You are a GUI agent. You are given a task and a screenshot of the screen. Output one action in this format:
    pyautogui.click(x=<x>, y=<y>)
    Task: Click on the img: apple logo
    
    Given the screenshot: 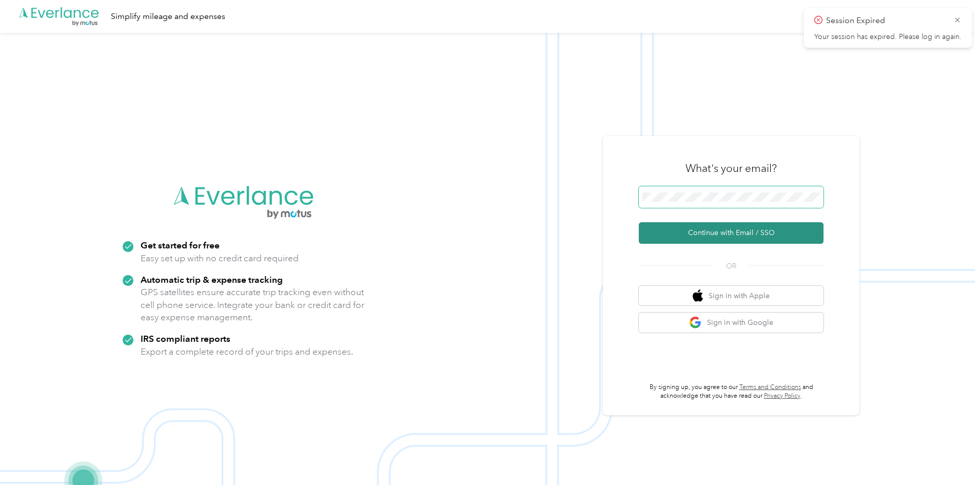 What is the action you would take?
    pyautogui.click(x=698, y=295)
    